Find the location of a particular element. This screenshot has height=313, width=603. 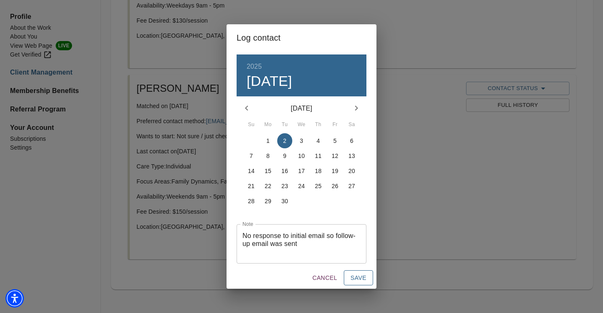

h6: 2025 is located at coordinates (254, 67).